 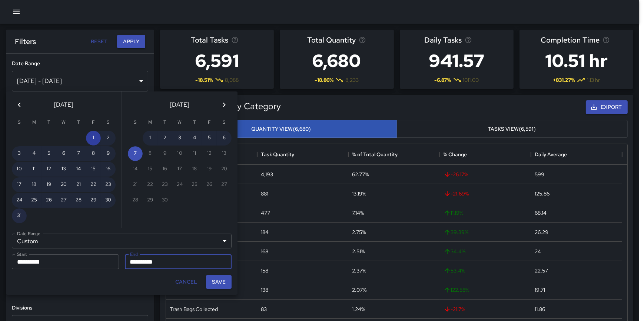 What do you see at coordinates (64, 169) in the screenshot?
I see `button: 13` at bounding box center [64, 169].